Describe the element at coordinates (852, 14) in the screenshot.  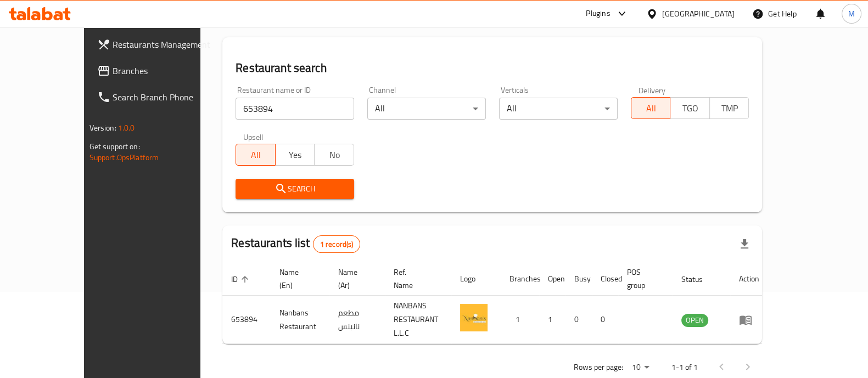
I see `span: M` at that location.